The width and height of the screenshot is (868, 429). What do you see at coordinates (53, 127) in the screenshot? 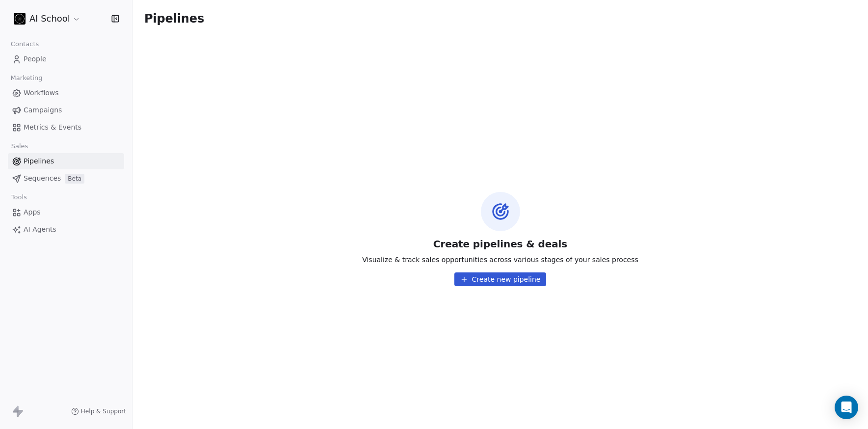
I see `span: Metrics & Events` at bounding box center [53, 127].